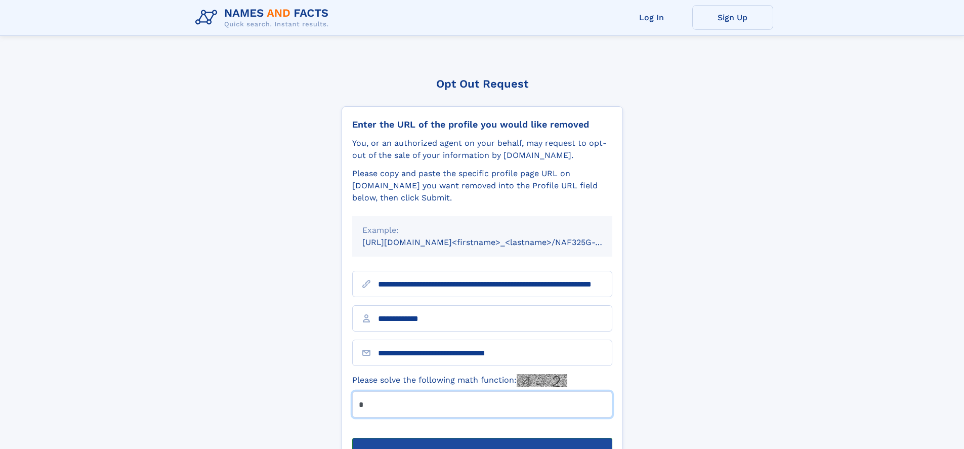 The width and height of the screenshot is (964, 449). What do you see at coordinates (652, 17) in the screenshot?
I see `a: Log In` at bounding box center [652, 17].